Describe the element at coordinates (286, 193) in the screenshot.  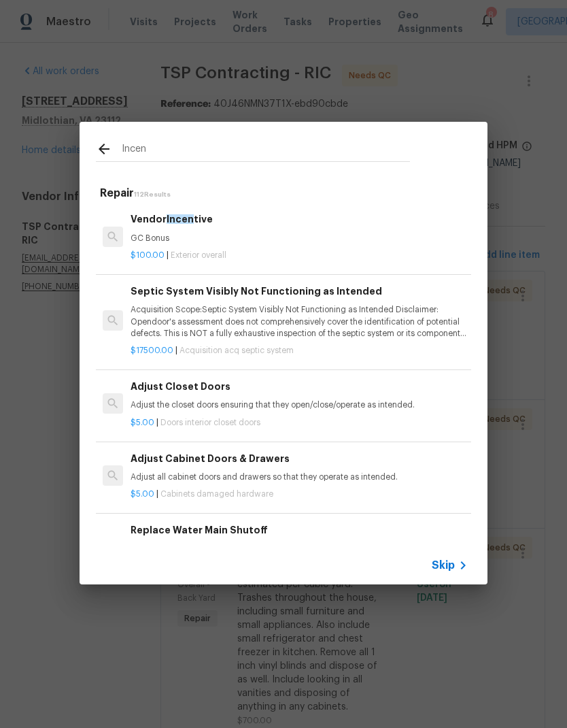
I see `h5: Repair` at that location.